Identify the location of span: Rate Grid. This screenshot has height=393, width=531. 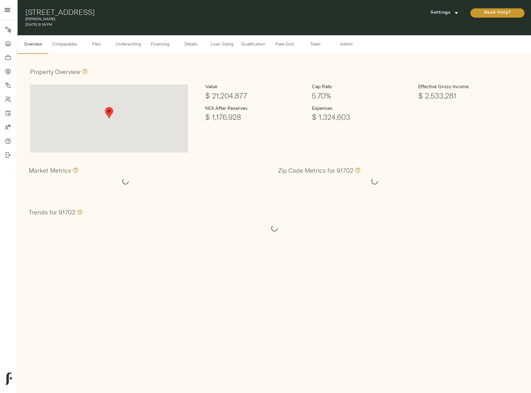
(285, 45).